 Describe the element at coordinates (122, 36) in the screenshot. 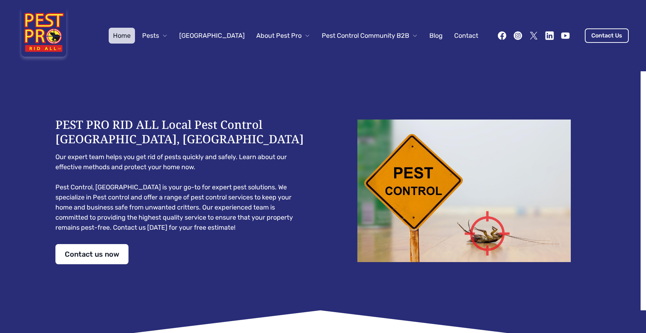

I see `a: Home` at that location.